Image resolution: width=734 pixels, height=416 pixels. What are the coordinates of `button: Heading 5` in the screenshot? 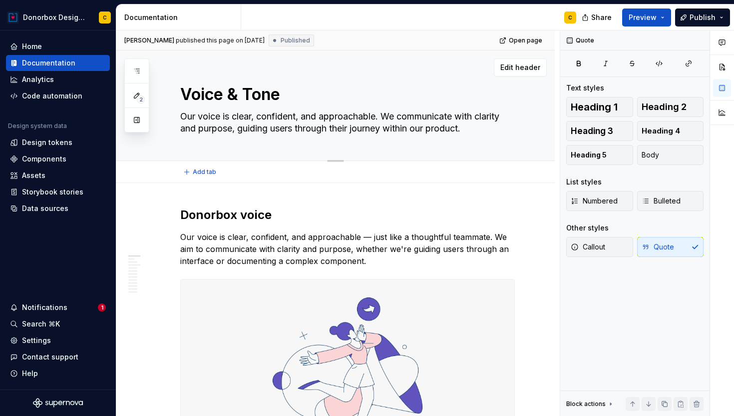 It's located at (600, 155).